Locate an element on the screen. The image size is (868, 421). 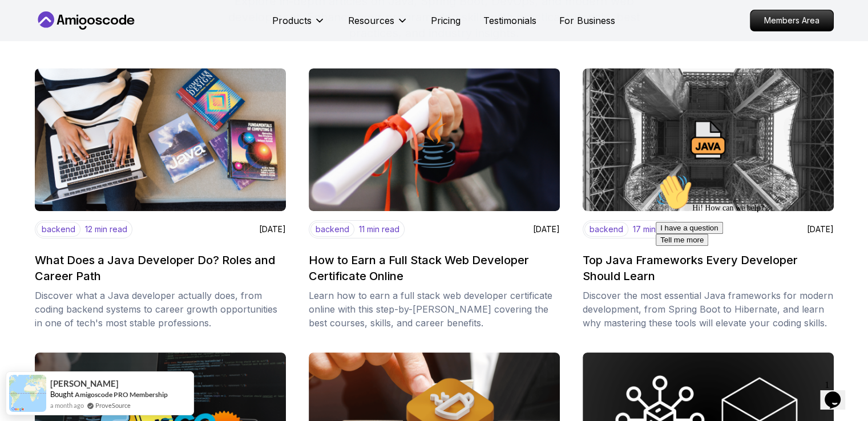
a: Testimonials is located at coordinates (509, 20).